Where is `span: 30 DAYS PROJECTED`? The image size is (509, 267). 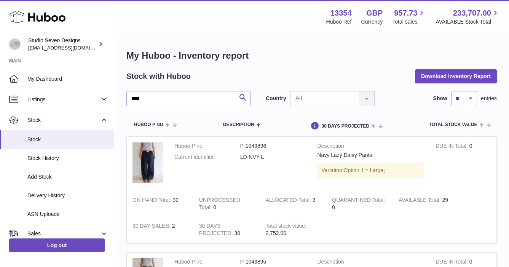
span: 30 DAYS PROJECTED is located at coordinates (345, 126).